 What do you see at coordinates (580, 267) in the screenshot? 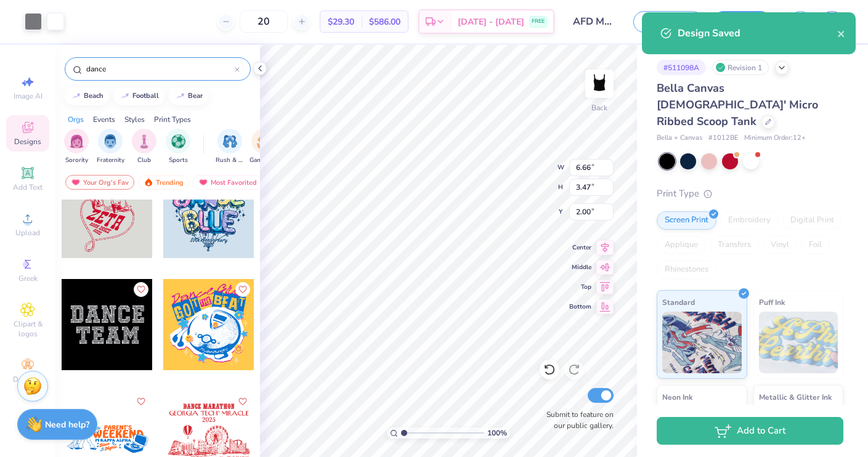
I see `span: Middle` at bounding box center [580, 267].